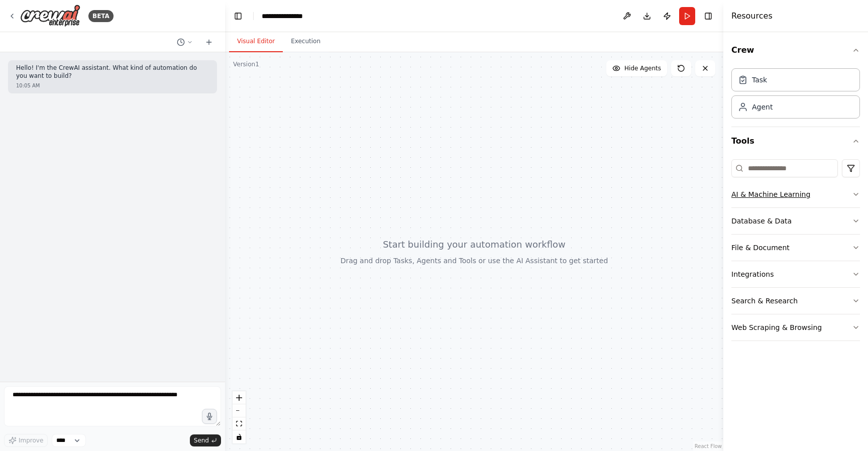 This screenshot has width=868, height=451. What do you see at coordinates (50, 16) in the screenshot?
I see `img: Logo` at bounding box center [50, 16].